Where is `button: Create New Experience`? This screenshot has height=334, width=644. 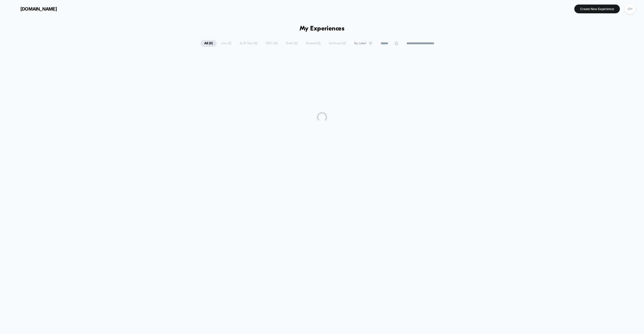
button: Create New Experience is located at coordinates (597, 9).